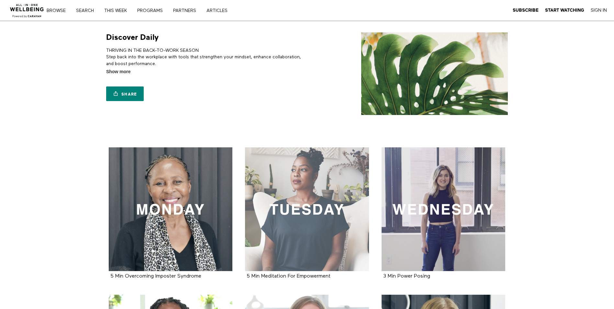 The height and width of the screenshot is (309, 614). What do you see at coordinates (564, 10) in the screenshot?
I see `strong: Start Watching` at bounding box center [564, 10].